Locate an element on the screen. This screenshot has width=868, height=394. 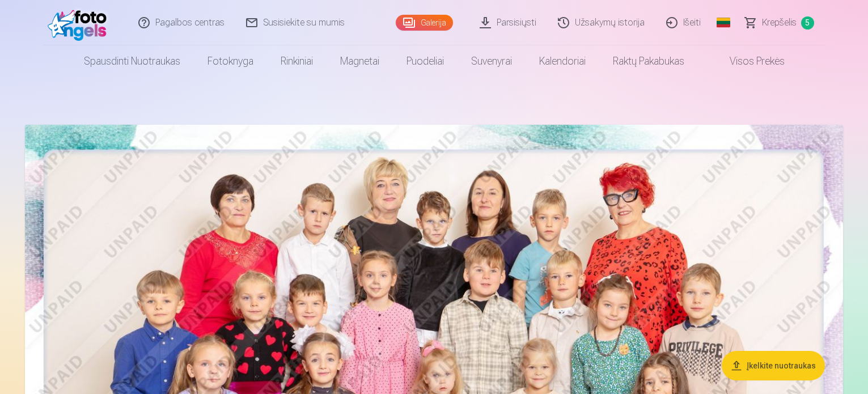
img: /fa2 is located at coordinates (80, 22).